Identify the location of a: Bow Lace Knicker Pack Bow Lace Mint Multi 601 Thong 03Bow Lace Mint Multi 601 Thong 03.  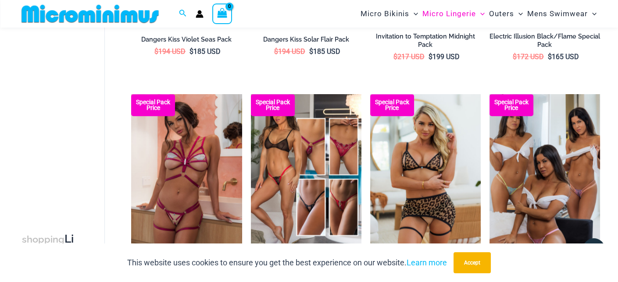
(545, 177).